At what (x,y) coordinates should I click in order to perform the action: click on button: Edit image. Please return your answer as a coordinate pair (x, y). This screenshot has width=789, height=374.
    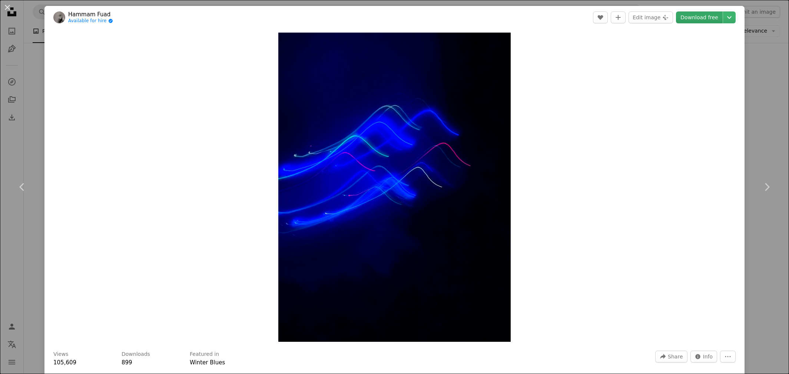
    Looking at the image, I should click on (651, 17).